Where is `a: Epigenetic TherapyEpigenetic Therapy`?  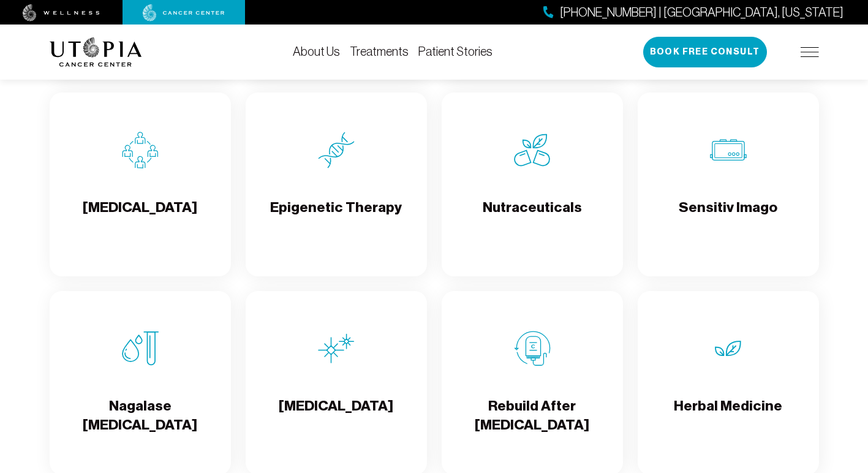 a: Epigenetic TherapyEpigenetic Therapy is located at coordinates (336, 185).